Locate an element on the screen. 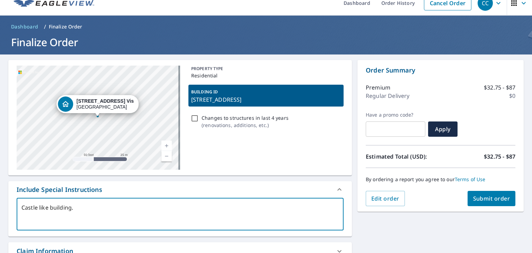 Image resolution: width=532 pixels, height=253 pixels. p: Residential is located at coordinates (266, 75).